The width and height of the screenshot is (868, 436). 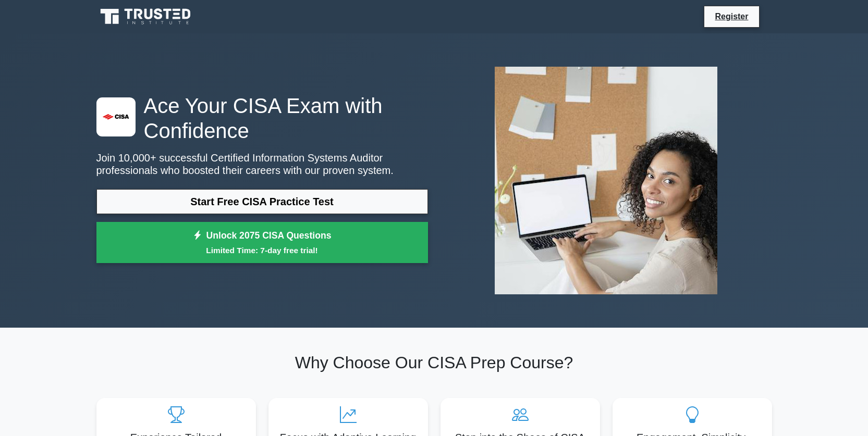 I want to click on a: Unlock 2075 CISA QuestionsLimited Time: 7-day free trial!, so click(x=262, y=243).